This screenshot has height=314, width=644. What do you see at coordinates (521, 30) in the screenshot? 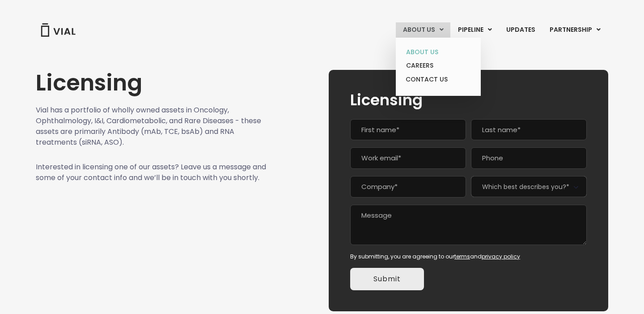
I see `a: UPDATES` at bounding box center [521, 30].